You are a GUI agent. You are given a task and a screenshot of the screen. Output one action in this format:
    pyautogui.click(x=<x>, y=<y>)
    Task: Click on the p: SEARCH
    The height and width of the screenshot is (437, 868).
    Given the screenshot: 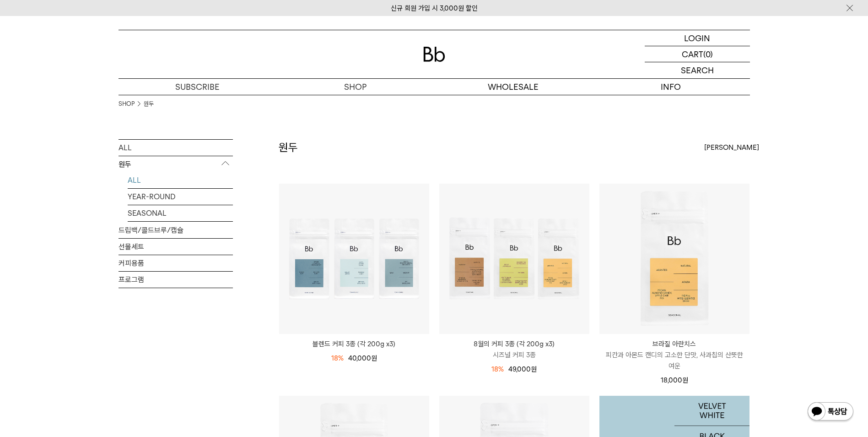 What is the action you would take?
    pyautogui.click(x=697, y=70)
    